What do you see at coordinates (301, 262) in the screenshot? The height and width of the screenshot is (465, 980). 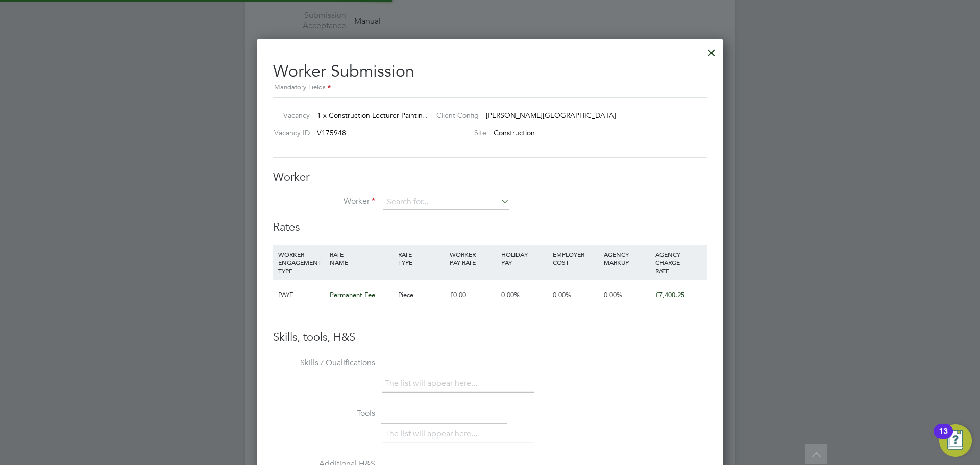 I see `div: WORKER ENGAGEMENT TYPE` at bounding box center [301, 262].